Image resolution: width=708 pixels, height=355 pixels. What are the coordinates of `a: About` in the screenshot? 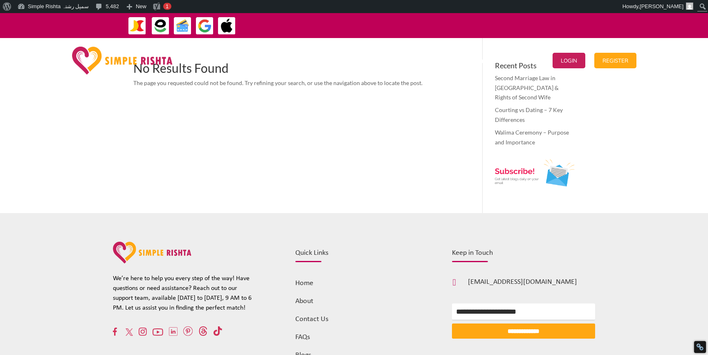 It's located at (304, 301).